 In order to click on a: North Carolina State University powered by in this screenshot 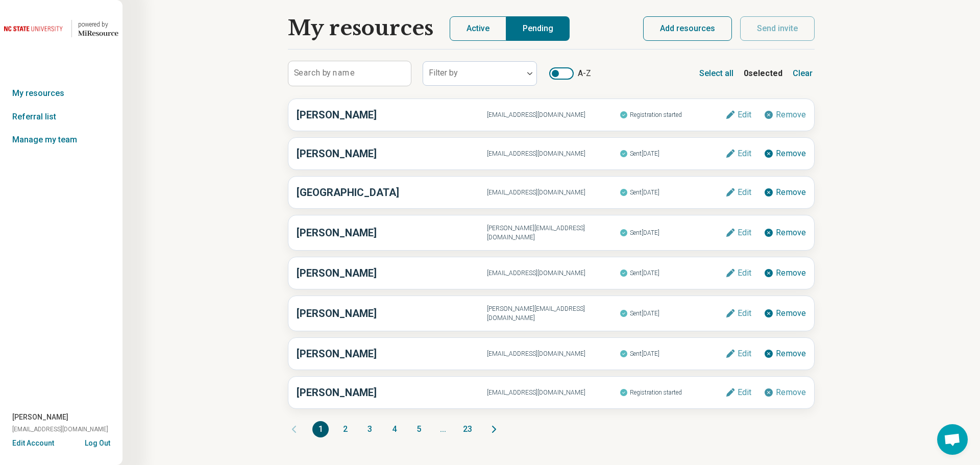, I will do `click(61, 28)`.